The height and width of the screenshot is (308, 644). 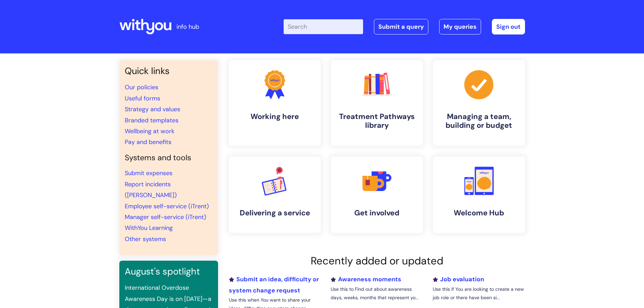 I want to click on h3: August's spotlight, so click(x=169, y=271).